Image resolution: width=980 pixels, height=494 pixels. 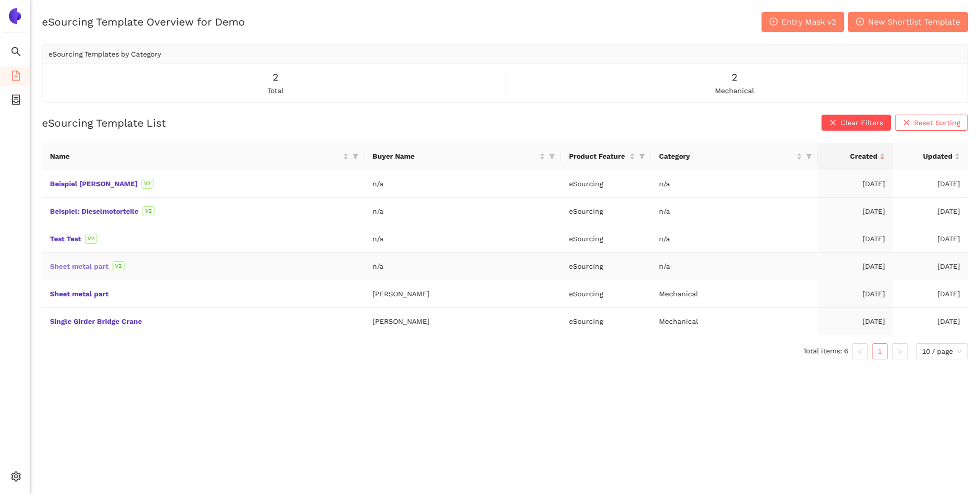 What do you see at coordinates (931, 156) in the screenshot?
I see `th: this column's title is Updated,this column is sortable` at bounding box center [931, 156].